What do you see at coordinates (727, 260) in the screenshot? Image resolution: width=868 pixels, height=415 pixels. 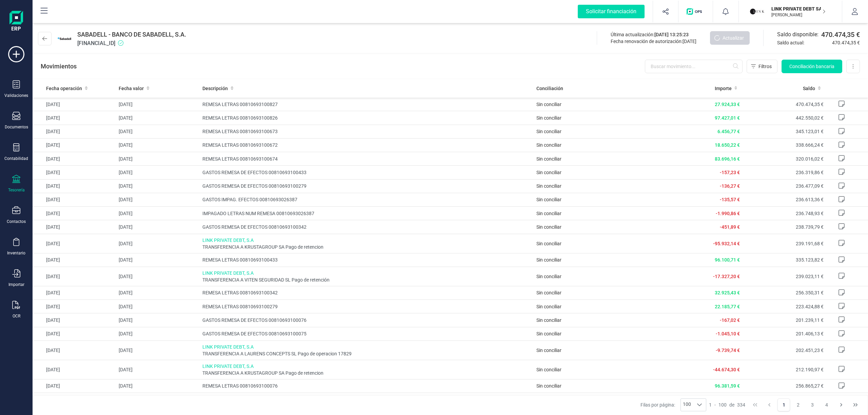 I see `span: 96.100,71 €` at bounding box center [727, 260].